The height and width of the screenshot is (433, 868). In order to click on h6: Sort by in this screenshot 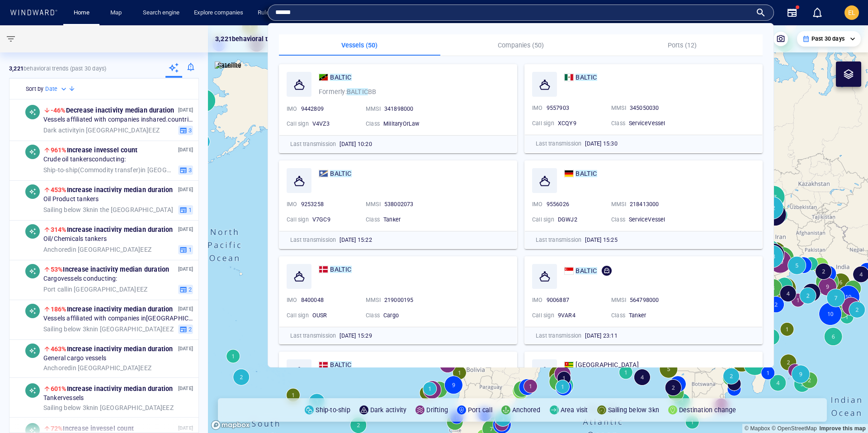, I will do `click(35, 89)`.